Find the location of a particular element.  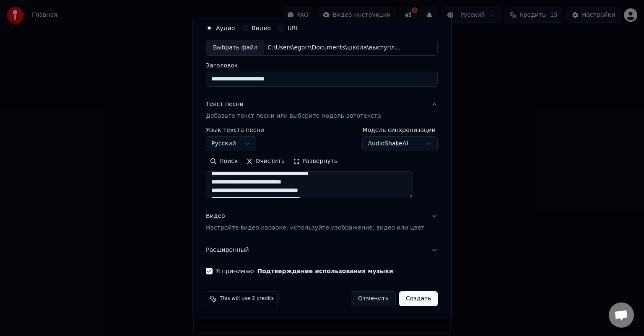

label: Я принимаю is located at coordinates (304, 271).